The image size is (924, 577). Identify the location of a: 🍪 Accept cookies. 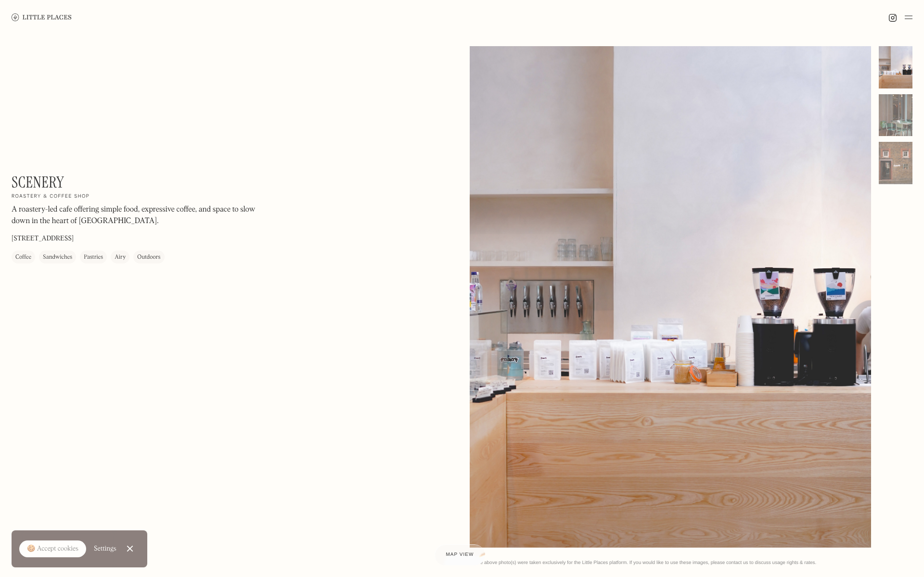
(53, 549).